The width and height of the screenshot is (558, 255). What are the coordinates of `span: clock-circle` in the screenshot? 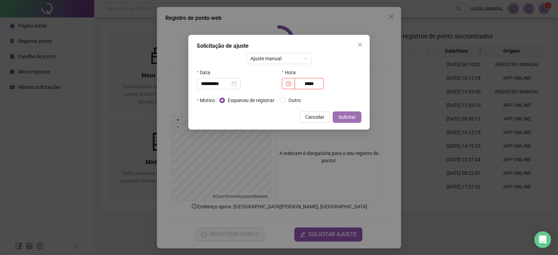 It's located at (288, 84).